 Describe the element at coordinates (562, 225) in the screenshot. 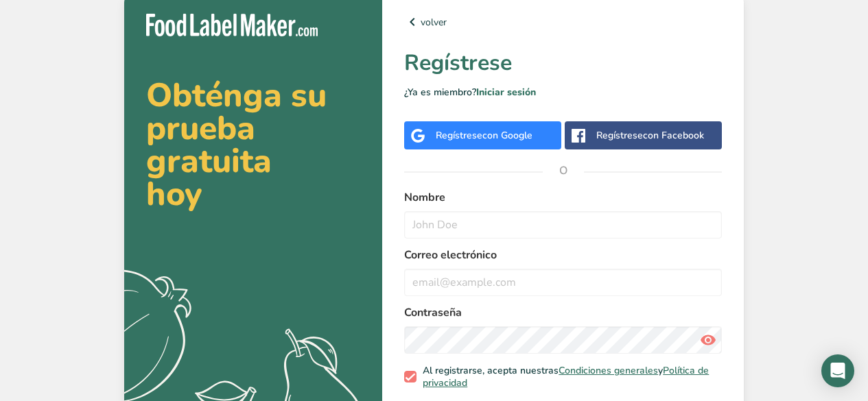

I see `input: John Doe` at that location.